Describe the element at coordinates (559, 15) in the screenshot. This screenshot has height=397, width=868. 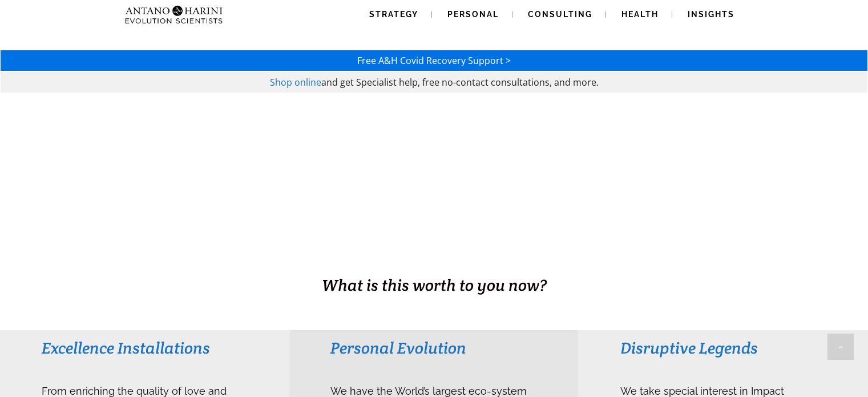
I see `span: Consulting` at that location.